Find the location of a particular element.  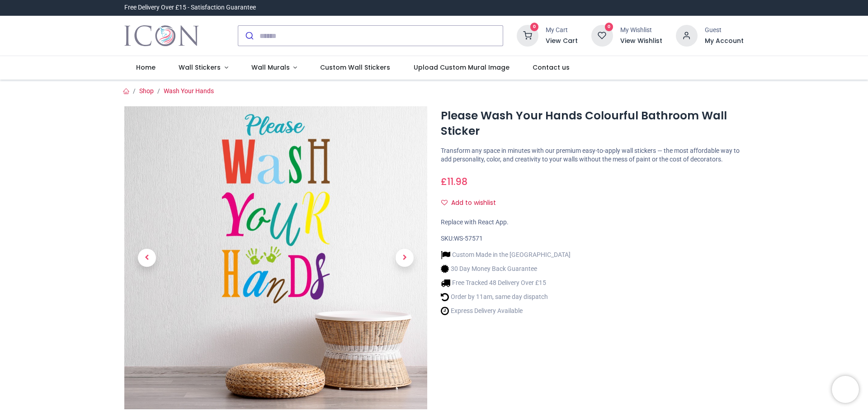

p: Transform any space in minutes with our premium easy-to-apply wall stickers — the most affordable... is located at coordinates (592, 155).